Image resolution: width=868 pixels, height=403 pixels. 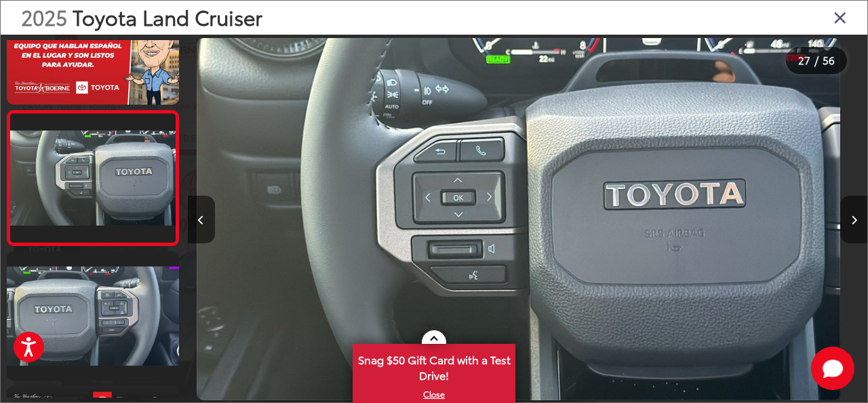 I want to click on div: 2025 Toyota Land Cruiser Land Cruiser 26, so click(x=518, y=219).